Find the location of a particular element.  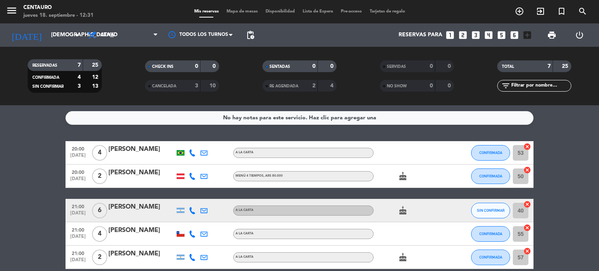

span: 6 is located at coordinates (99, 211).